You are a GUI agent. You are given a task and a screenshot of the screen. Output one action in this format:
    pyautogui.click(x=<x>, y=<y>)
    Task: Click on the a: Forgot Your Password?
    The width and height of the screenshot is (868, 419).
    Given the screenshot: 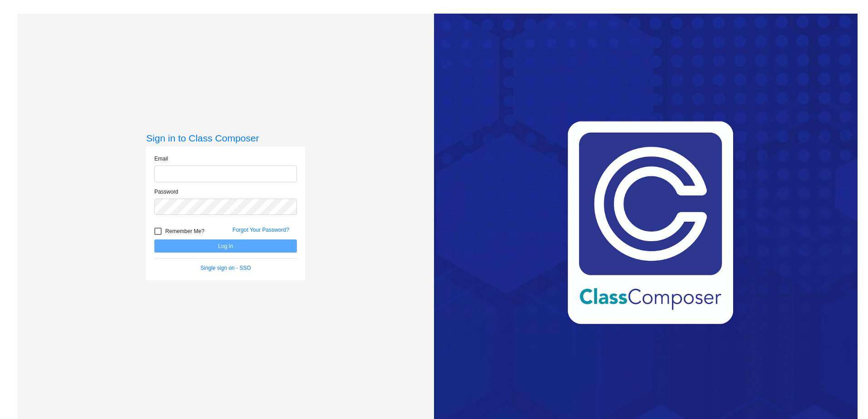 What is the action you would take?
    pyautogui.click(x=261, y=230)
    